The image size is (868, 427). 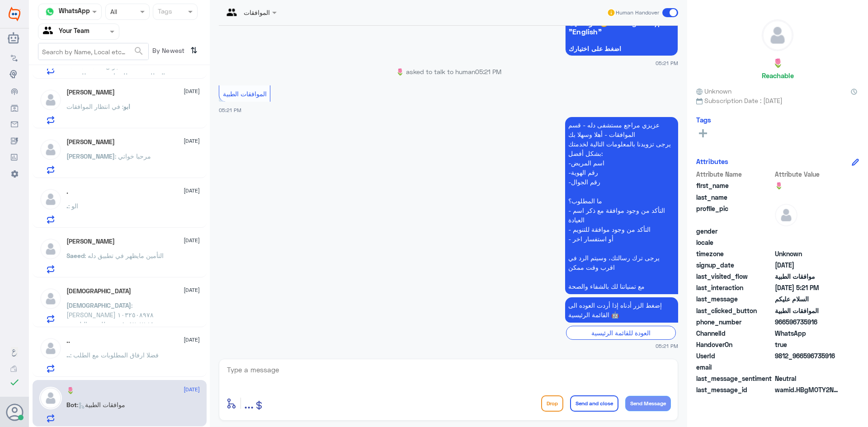 I want to click on span: السلام عليكم, so click(x=808, y=299).